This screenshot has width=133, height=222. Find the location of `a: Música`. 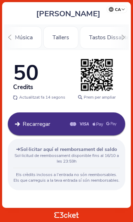

a: Música is located at coordinates (24, 37).